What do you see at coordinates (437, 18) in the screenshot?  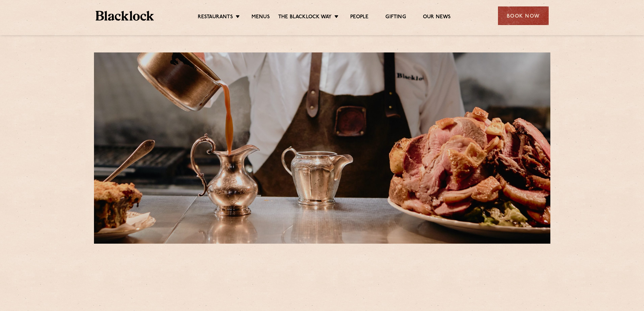 I see `a: Our News` at bounding box center [437, 18].